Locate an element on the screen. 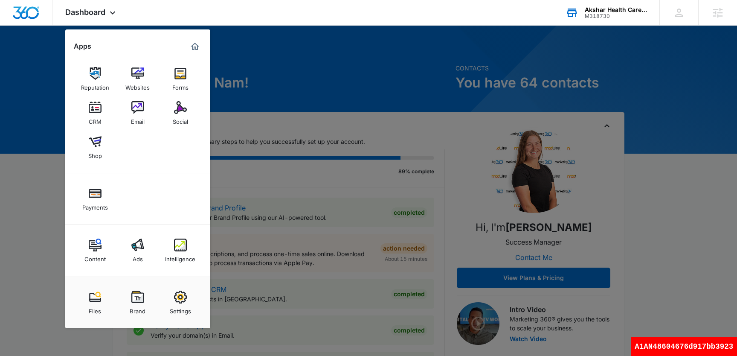 Image resolution: width=737 pixels, height=356 pixels. span: Dashboard is located at coordinates (85, 12).